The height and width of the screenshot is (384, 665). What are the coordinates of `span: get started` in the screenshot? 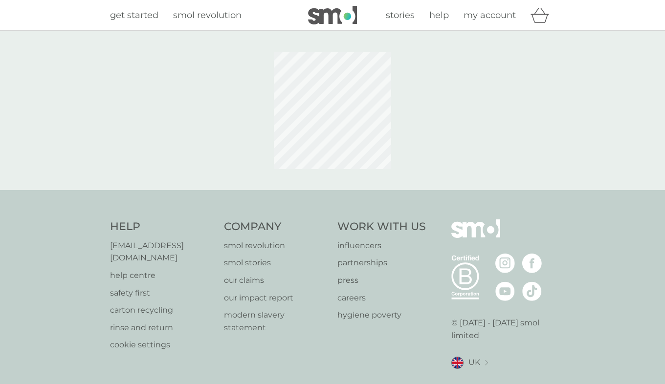 It's located at (134, 15).